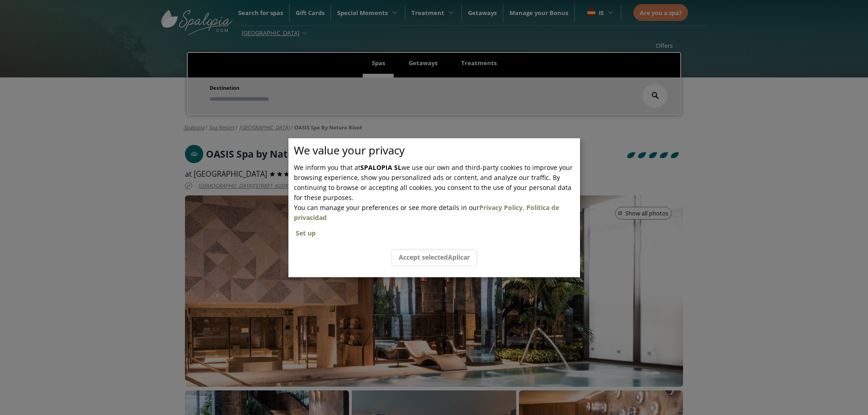  I want to click on font: Privacy Policy, so click(501, 208).